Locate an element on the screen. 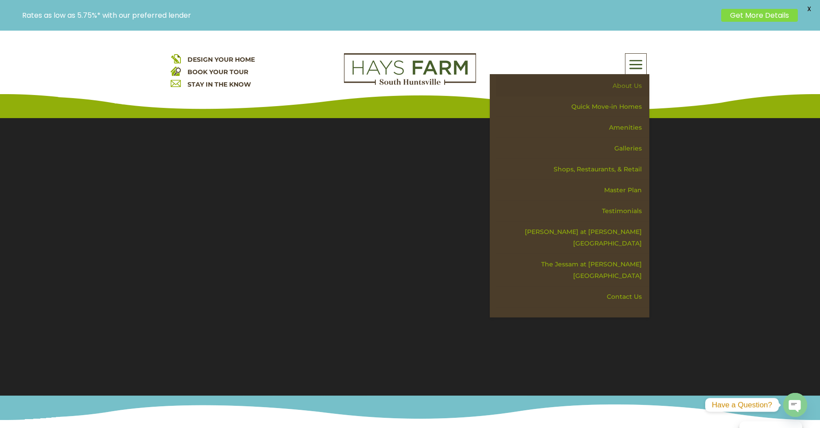 This screenshot has height=428, width=820. a: About Us is located at coordinates (573, 86).